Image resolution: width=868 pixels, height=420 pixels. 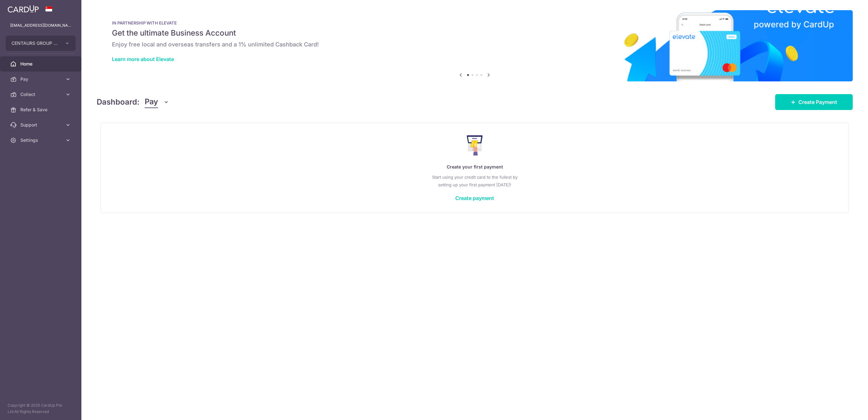 I want to click on button: Pay, so click(x=157, y=102).